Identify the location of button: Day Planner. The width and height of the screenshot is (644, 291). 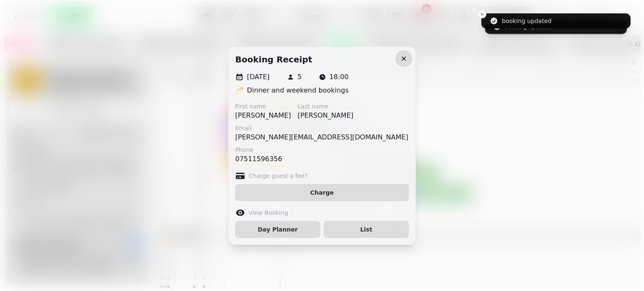
(277, 229).